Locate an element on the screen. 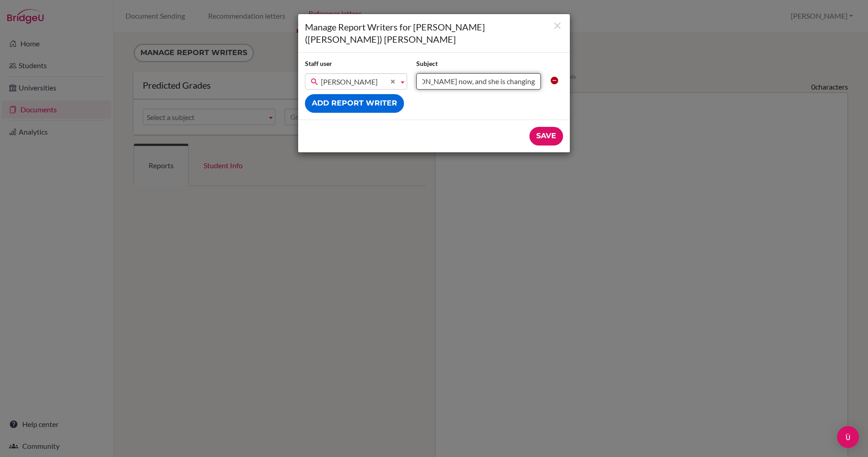 The height and width of the screenshot is (457, 868). button: Close is located at coordinates (557, 26).